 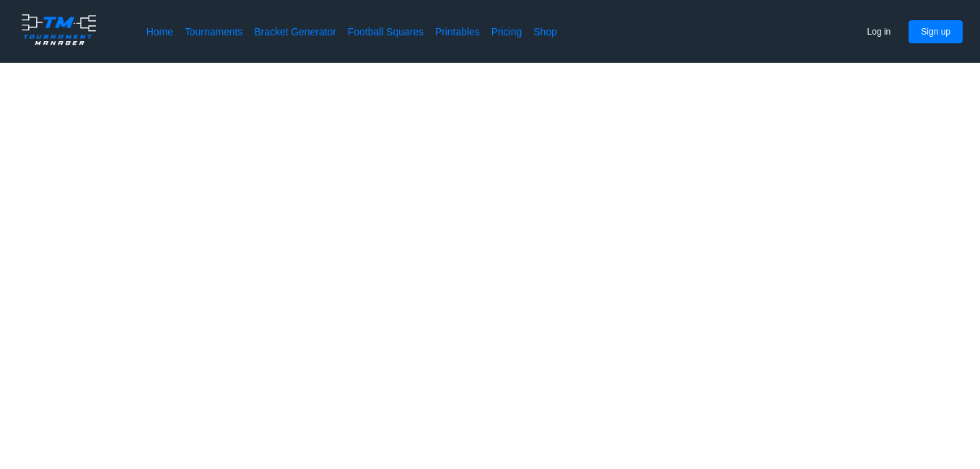 What do you see at coordinates (545, 32) in the screenshot?
I see `a: Shop` at bounding box center [545, 32].